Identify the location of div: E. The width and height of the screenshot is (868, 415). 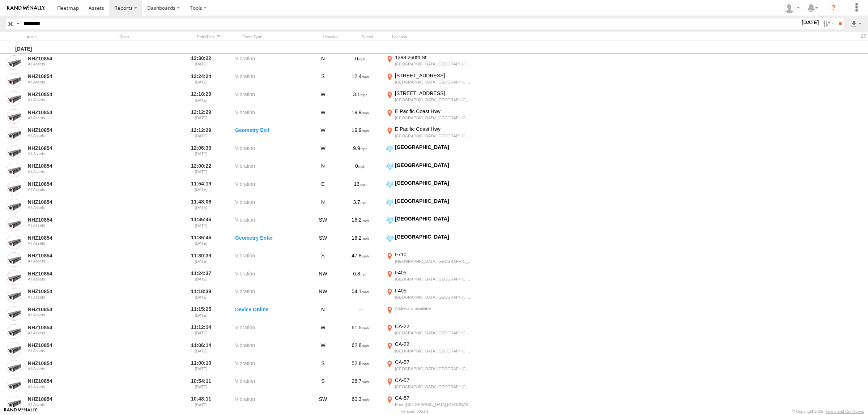
(323, 188).